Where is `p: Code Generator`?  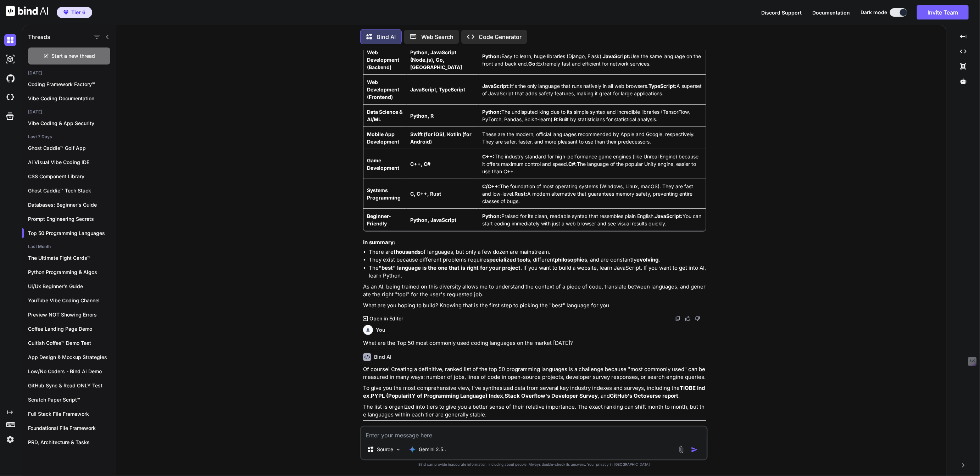 p: Code Generator is located at coordinates (500, 37).